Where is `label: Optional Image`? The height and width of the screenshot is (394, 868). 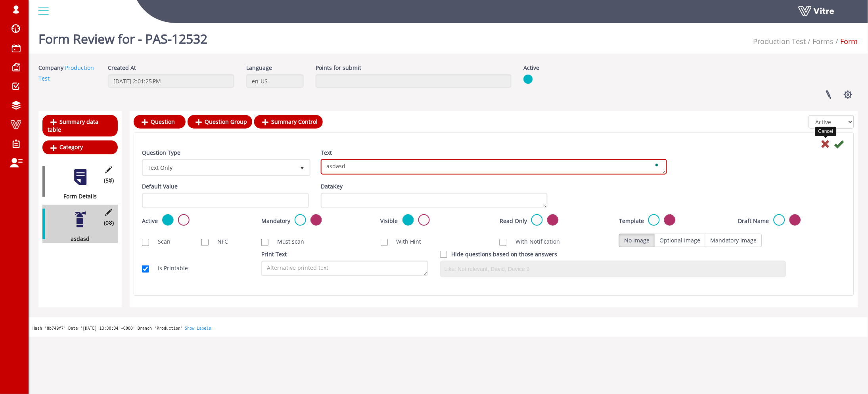
label: Optional Image is located at coordinates (680, 241).